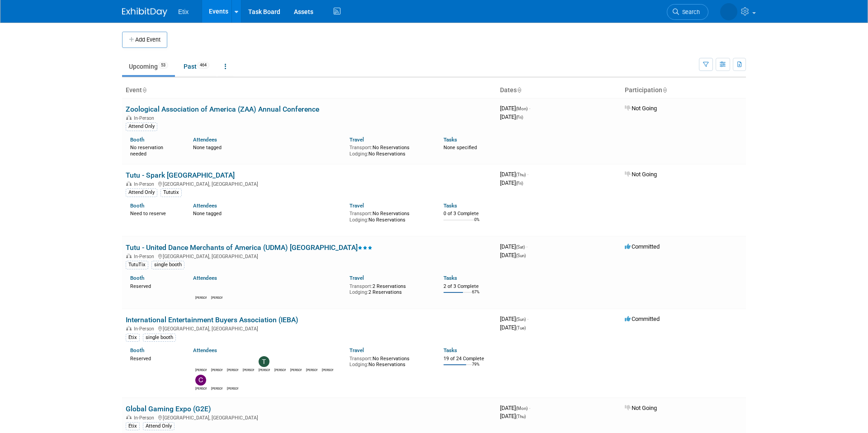 The width and height of the screenshot is (868, 433). What do you see at coordinates (519, 90) in the screenshot?
I see `a: Sort by Start Date` at bounding box center [519, 90].